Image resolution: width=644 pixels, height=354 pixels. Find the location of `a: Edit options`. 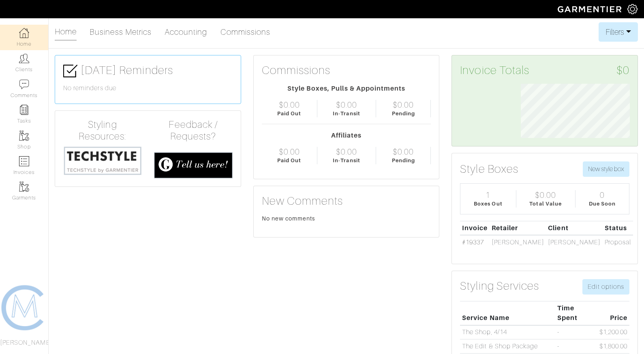

a: Edit options is located at coordinates (606, 287).